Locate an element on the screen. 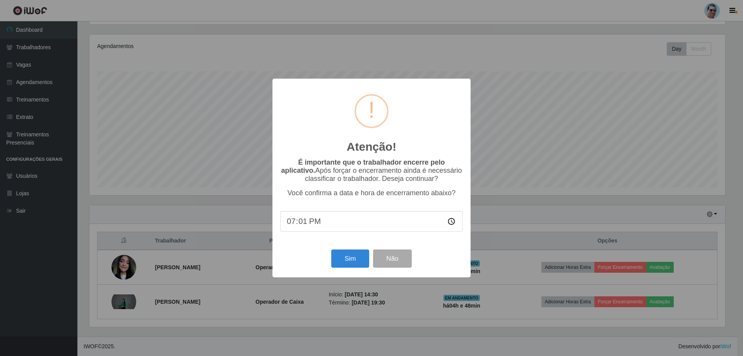 The width and height of the screenshot is (743, 356). button: Não is located at coordinates (392, 258).